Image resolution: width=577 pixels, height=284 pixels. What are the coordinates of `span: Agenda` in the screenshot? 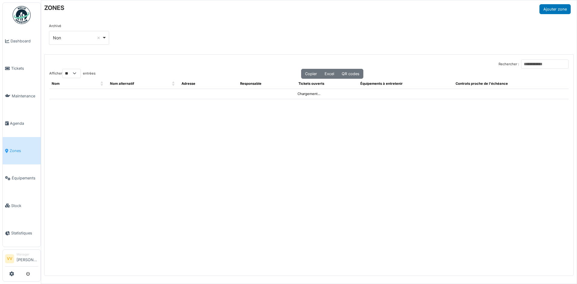 It's located at (24, 123).